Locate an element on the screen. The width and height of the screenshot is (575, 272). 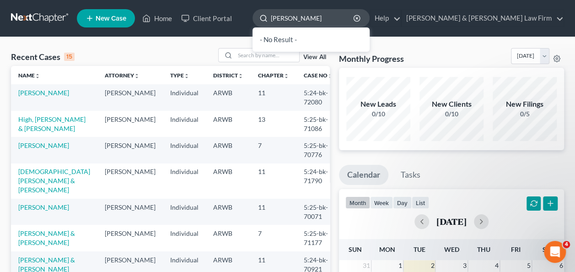
td: 5:25-bk-71086 is located at coordinates (318, 124).